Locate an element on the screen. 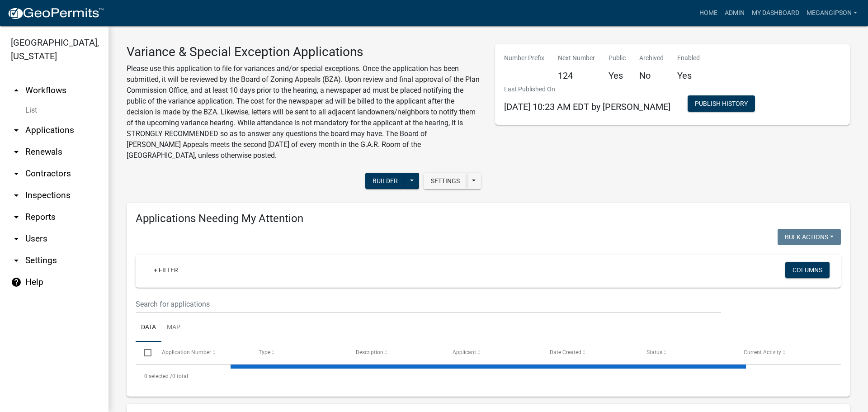 This screenshot has height=412, width=868. a: Admin is located at coordinates (735, 13).